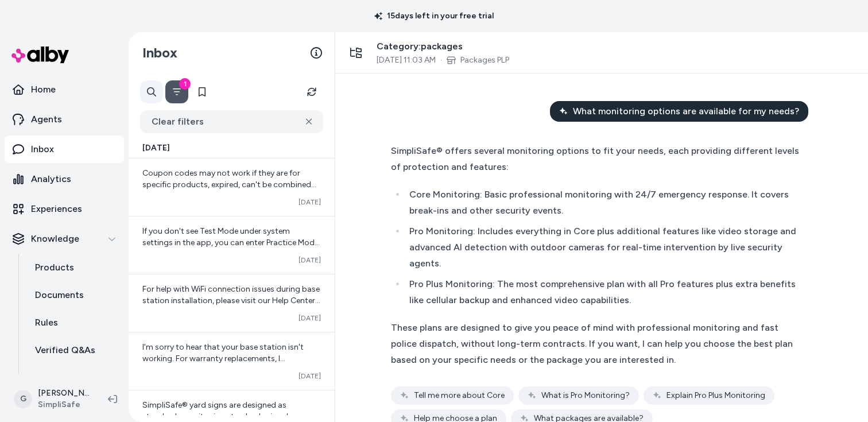  What do you see at coordinates (40, 54) in the screenshot?
I see `img: alby Logo` at bounding box center [40, 54].